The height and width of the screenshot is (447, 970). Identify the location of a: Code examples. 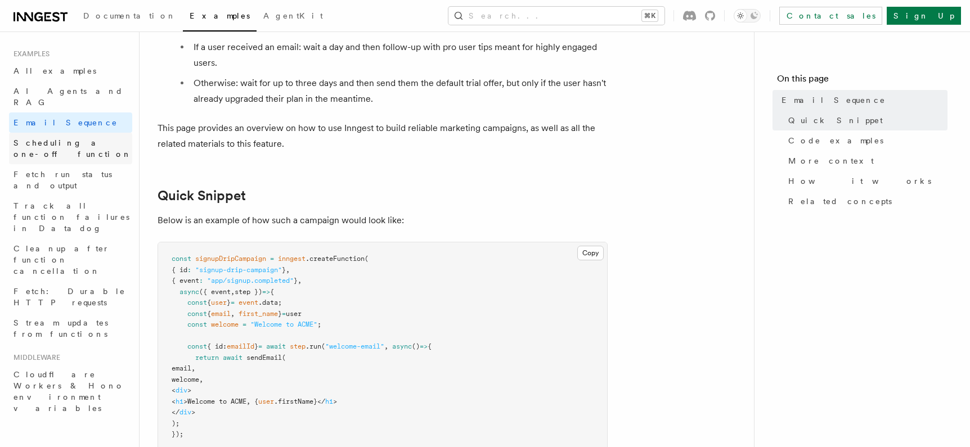
(865, 141).